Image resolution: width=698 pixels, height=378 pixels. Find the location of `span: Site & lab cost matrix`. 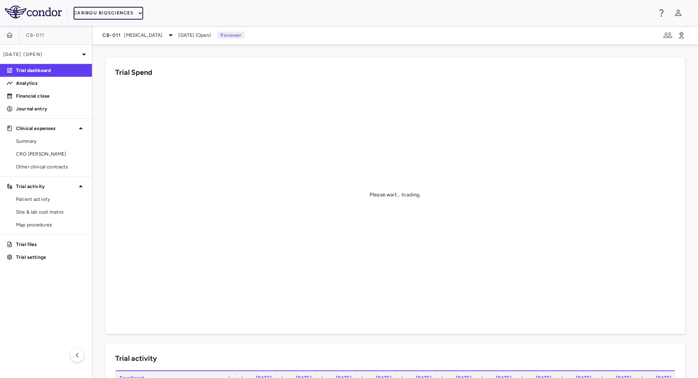

span: Site & lab cost matrix is located at coordinates (51, 212).